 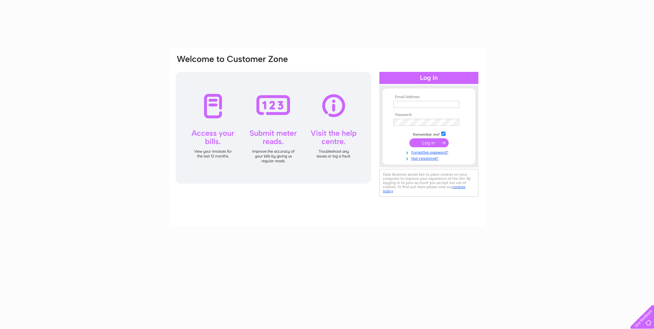 What do you see at coordinates (429, 115) in the screenshot?
I see `th: Password:` at bounding box center [429, 115].